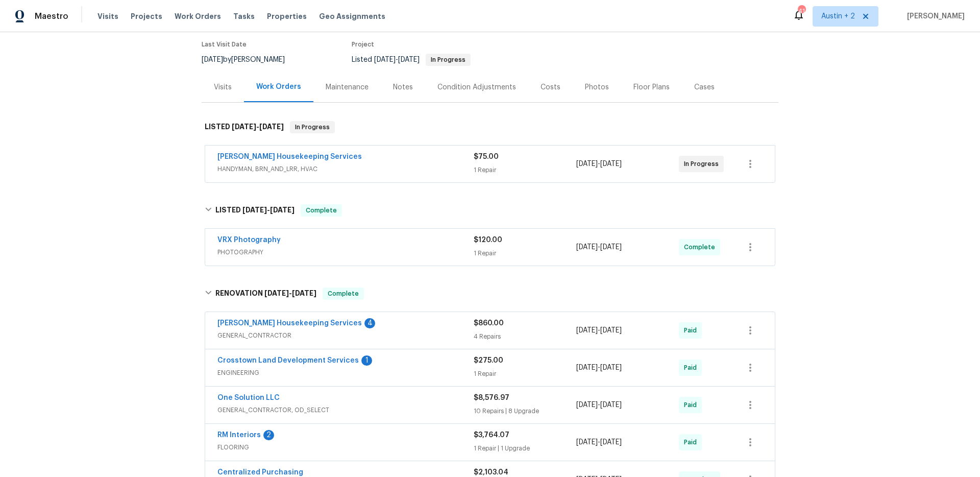 This screenshot has width=980, height=477. Describe the element at coordinates (486, 157) in the screenshot. I see `span: $75.00` at that location.